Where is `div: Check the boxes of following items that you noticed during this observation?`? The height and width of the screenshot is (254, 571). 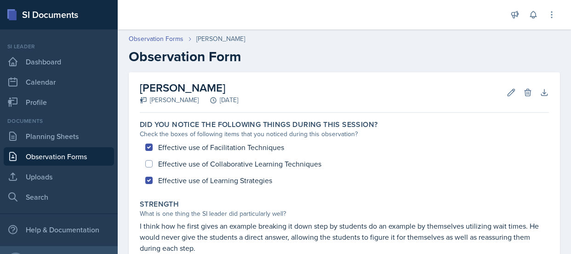
div: Check the boxes of following items that you noticed during this observation? is located at coordinates (344, 134).